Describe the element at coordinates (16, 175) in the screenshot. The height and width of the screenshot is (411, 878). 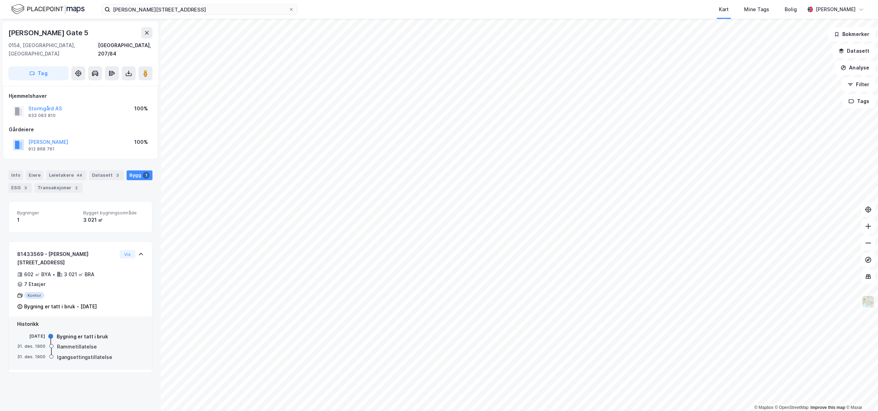
I see `div: Info` at that location.